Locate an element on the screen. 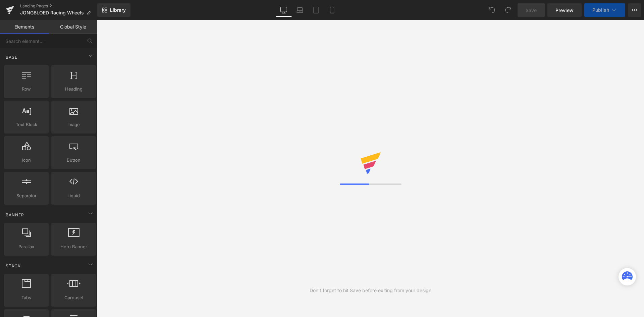 The width and height of the screenshot is (644, 317). a: Global Style is located at coordinates (73, 27).